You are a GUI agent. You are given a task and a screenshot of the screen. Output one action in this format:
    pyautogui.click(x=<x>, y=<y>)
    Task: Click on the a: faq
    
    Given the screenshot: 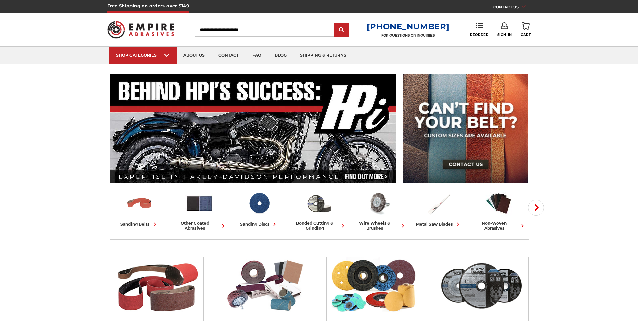 What is the action you would take?
    pyautogui.click(x=257, y=55)
    